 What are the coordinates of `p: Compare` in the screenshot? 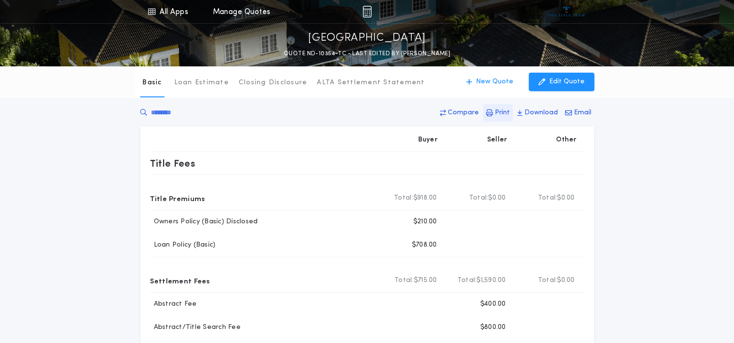 It's located at (463, 113).